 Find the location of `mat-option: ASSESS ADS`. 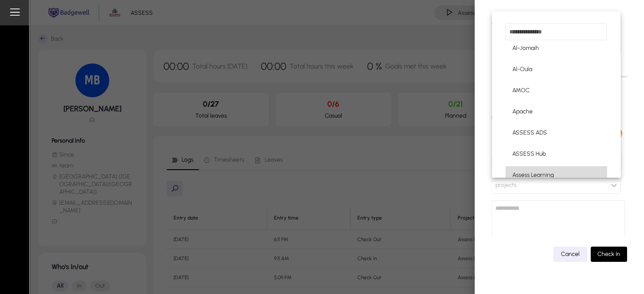

mat-option: ASSESS ADS is located at coordinates (556, 133).